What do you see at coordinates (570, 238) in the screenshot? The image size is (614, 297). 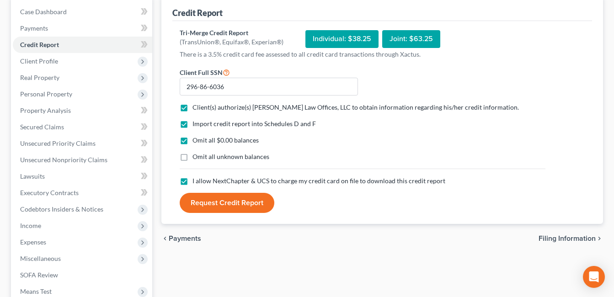 I see `button: Filing Information chevron_right` at bounding box center [570, 238].